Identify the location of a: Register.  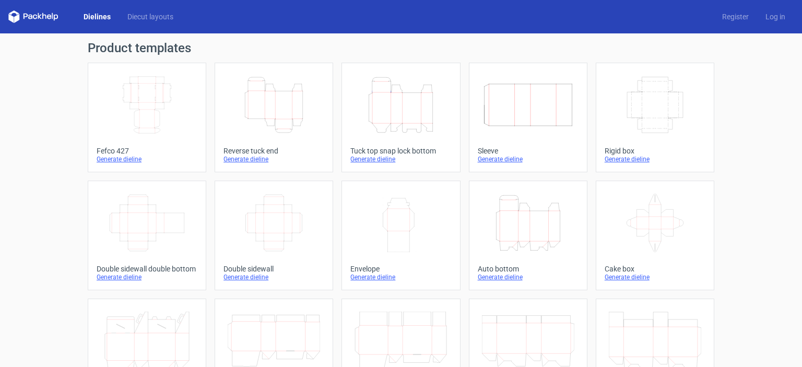
(735, 17).